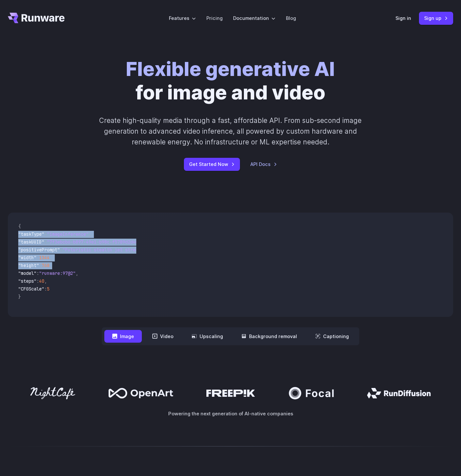 The width and height of the screenshot is (461, 476). What do you see at coordinates (230, 131) in the screenshot?
I see `p: Create high-quality media through a fast, affordable API. From sub-second image generation to adv...` at bounding box center [230, 131].